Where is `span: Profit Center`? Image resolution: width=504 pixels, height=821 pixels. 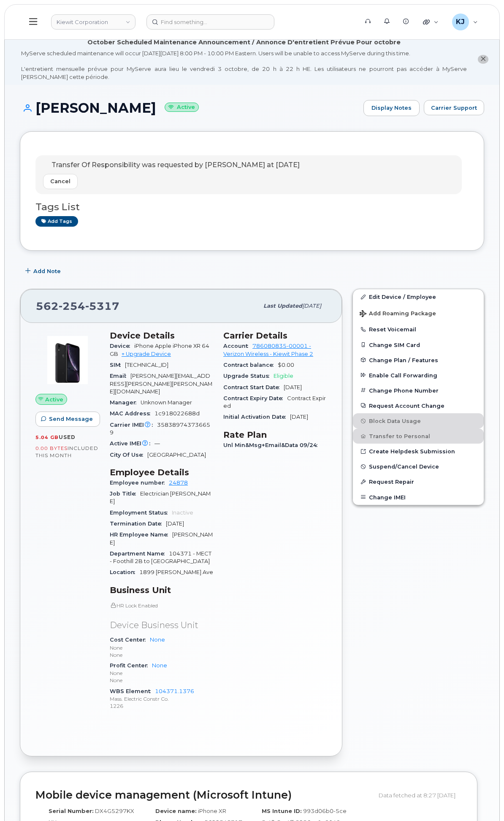 span: Profit Center is located at coordinates (131, 666).